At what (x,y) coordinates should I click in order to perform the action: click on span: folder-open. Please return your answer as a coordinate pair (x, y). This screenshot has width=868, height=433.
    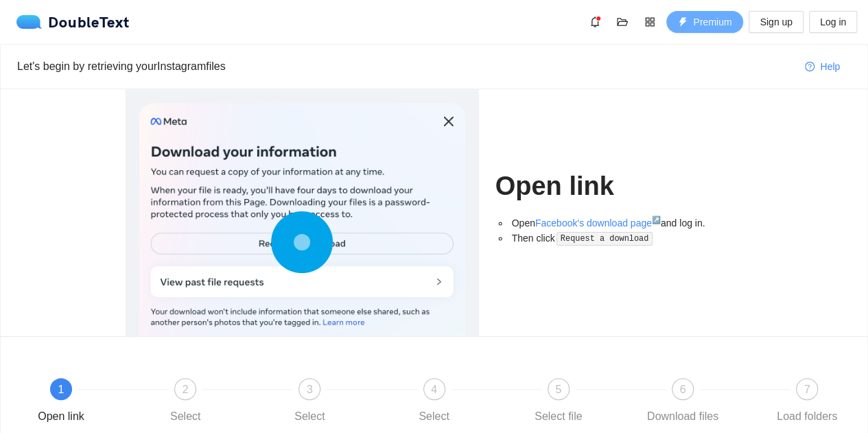
    Looking at the image, I should click on (622, 22).